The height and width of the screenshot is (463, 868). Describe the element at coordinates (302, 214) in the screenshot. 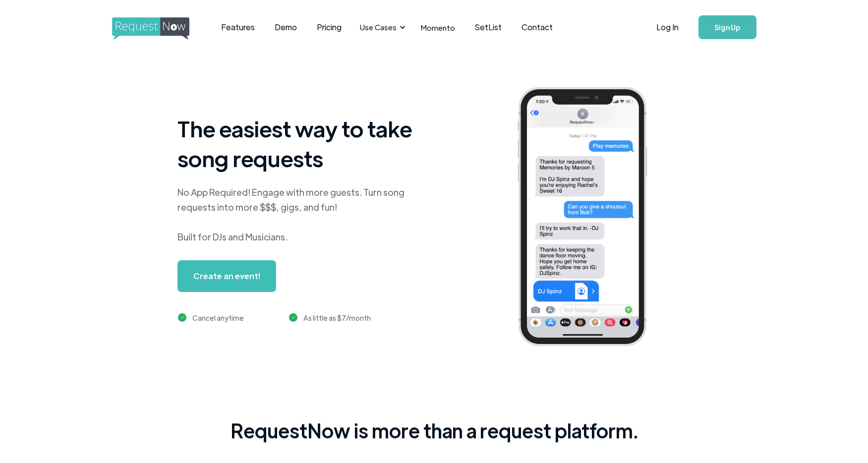

I see `div: No App Required! Engage with more guests. Turn song requests into more $$$, gigs, and fun! Built ...` at that location.